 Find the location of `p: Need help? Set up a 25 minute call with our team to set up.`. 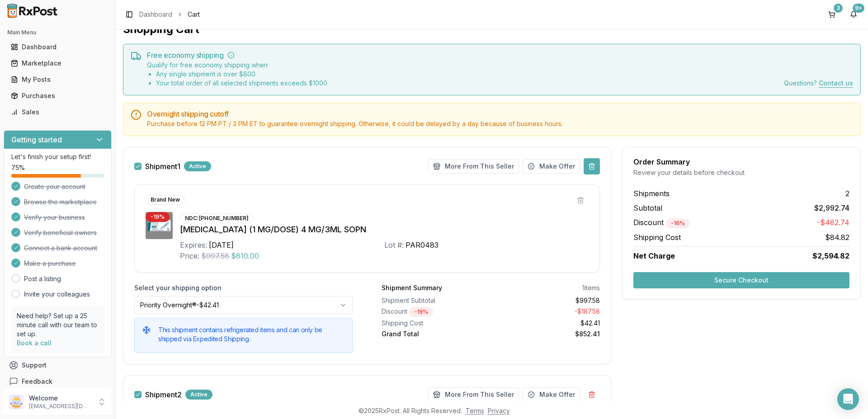

p: Need help? Set up a 25 minute call with our team to set up. is located at coordinates (58, 325).